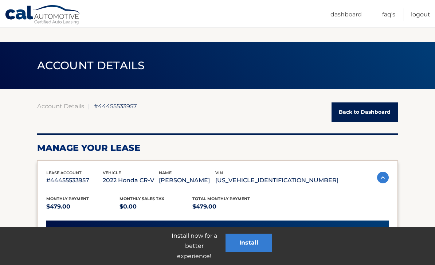  Describe the element at coordinates (217, 148) in the screenshot. I see `h2: Manage Your Lease` at that location.